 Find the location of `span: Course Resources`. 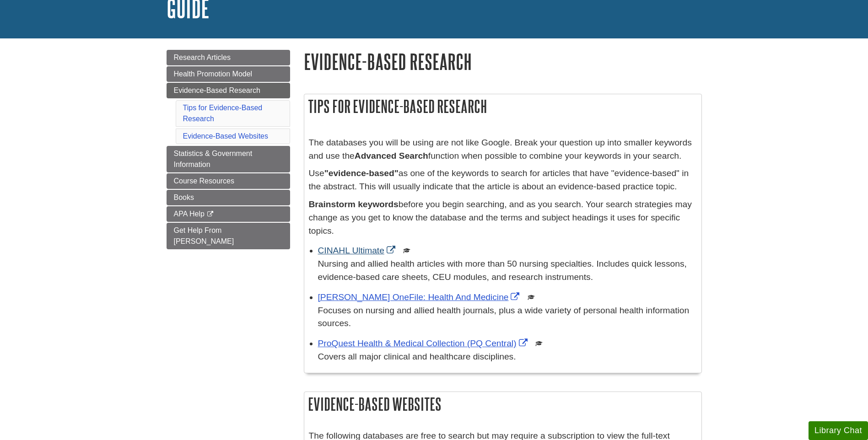

span: Course Resources is located at coordinates (204, 181).